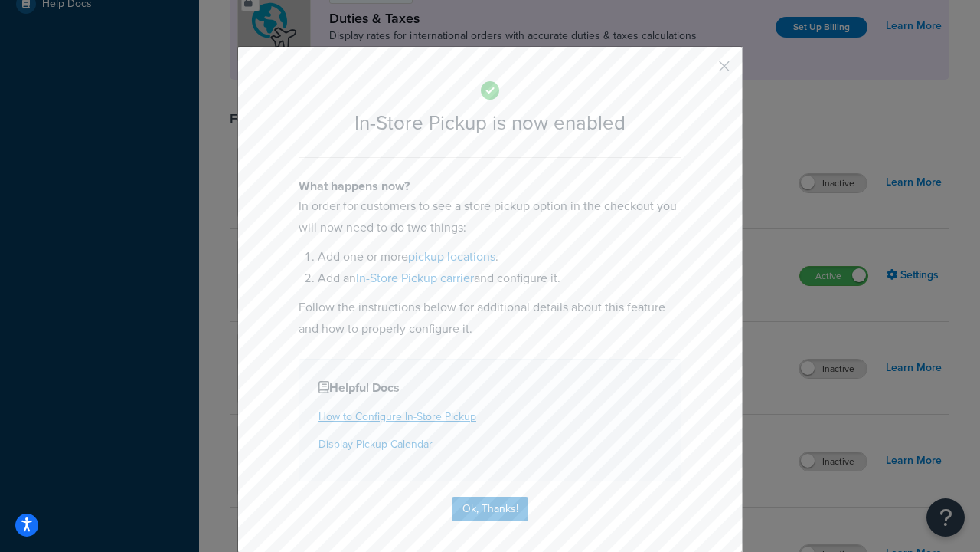 Image resolution: width=980 pixels, height=552 pixels. Describe the element at coordinates (490, 186) in the screenshot. I see `h4: What happens now?` at that location.